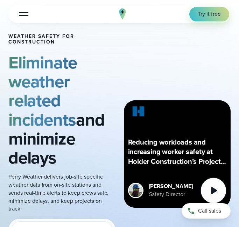 The width and height of the screenshot is (239, 227). Describe the element at coordinates (206, 210) in the screenshot. I see `a: Call sales` at that location.